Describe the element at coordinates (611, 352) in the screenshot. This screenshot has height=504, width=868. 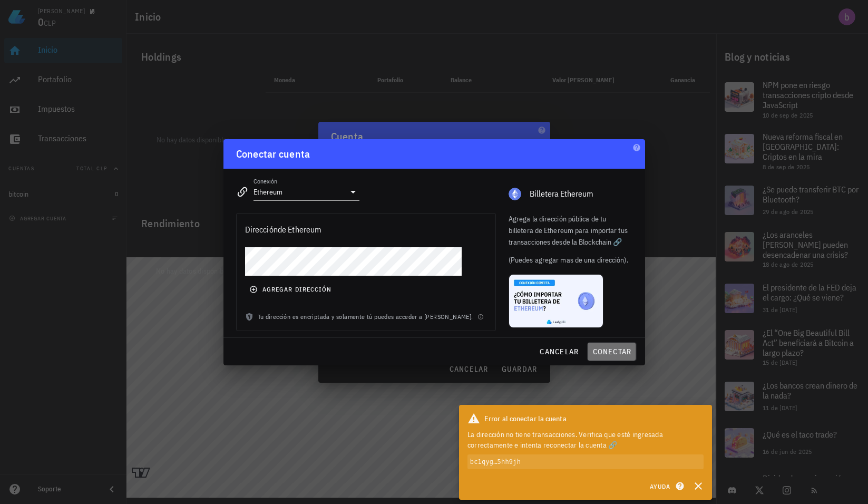
I see `span: conectar` at that location.